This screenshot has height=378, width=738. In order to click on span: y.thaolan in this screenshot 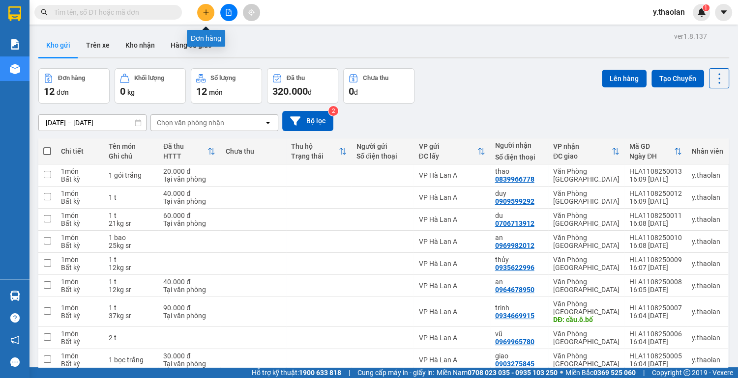, I will do `click(668, 12)`.